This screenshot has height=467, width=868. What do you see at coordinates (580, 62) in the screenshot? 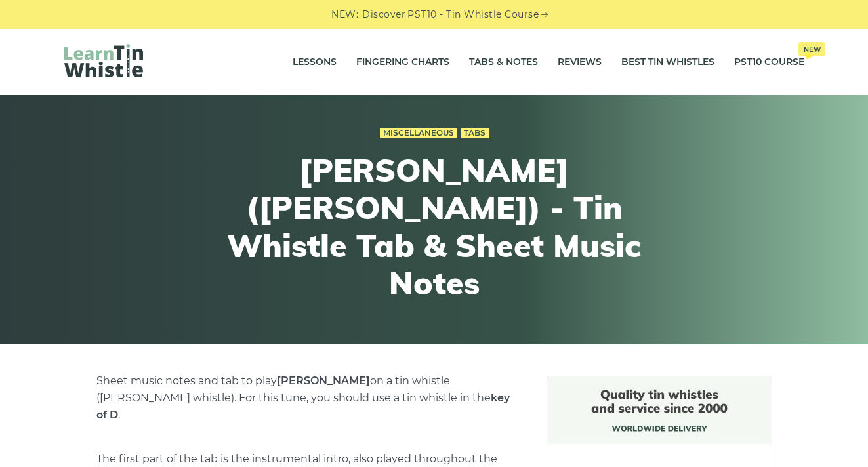
I see `a: Reviews` at bounding box center [580, 62].